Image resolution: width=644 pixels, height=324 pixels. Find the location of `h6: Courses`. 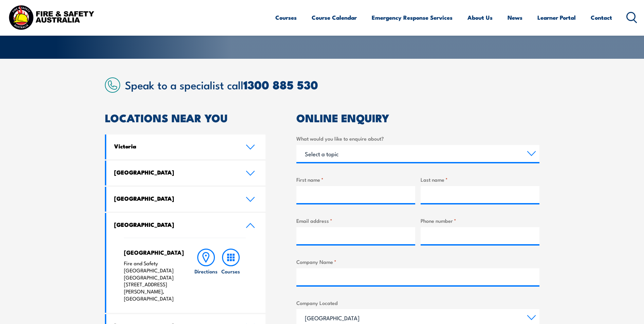

h6: Courses is located at coordinates (231, 271).